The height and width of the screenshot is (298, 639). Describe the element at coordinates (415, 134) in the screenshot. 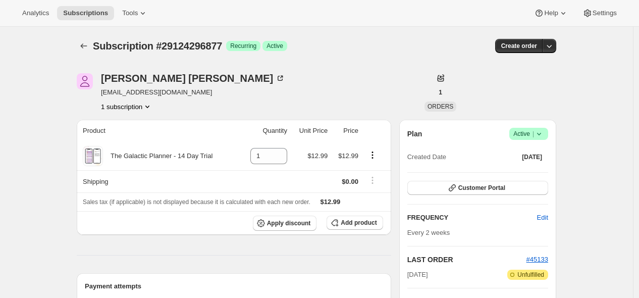

I see `h2: Plan` at that location.